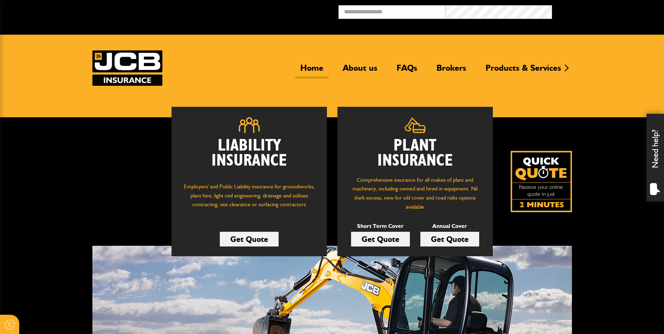 The height and width of the screenshot is (334, 664). What do you see at coordinates (127, 68) in the screenshot?
I see `img: JCB Insurance Services logo` at bounding box center [127, 68].